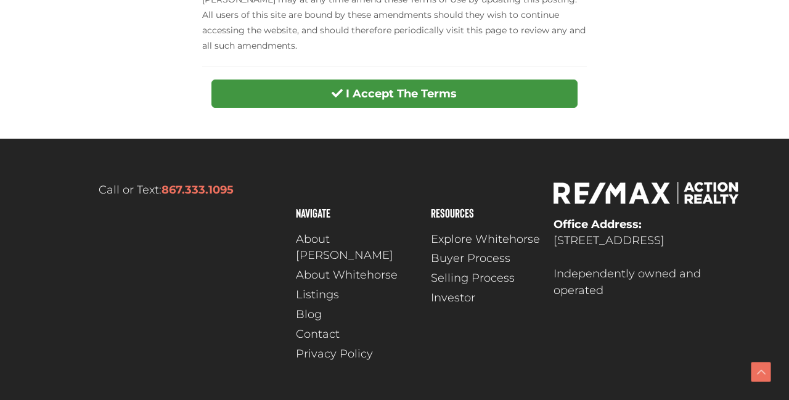 The image size is (789, 400). Describe the element at coordinates (485, 239) in the screenshot. I see `span: Explore Whitehorse` at that location.